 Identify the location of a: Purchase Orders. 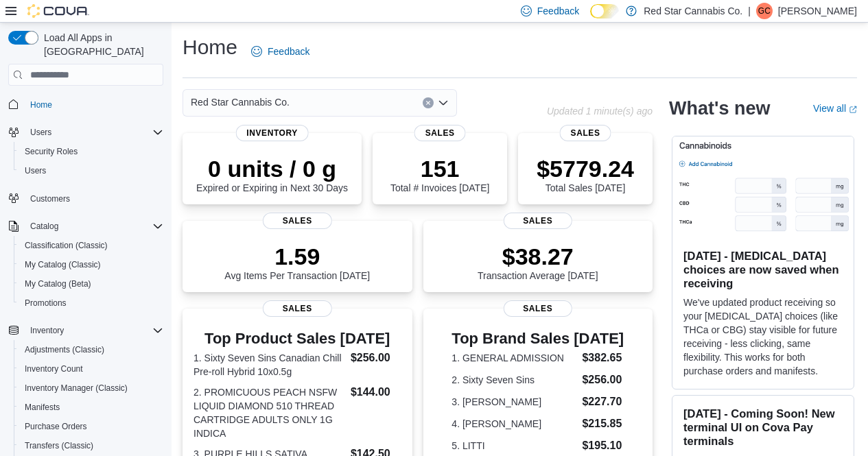
(55, 426).